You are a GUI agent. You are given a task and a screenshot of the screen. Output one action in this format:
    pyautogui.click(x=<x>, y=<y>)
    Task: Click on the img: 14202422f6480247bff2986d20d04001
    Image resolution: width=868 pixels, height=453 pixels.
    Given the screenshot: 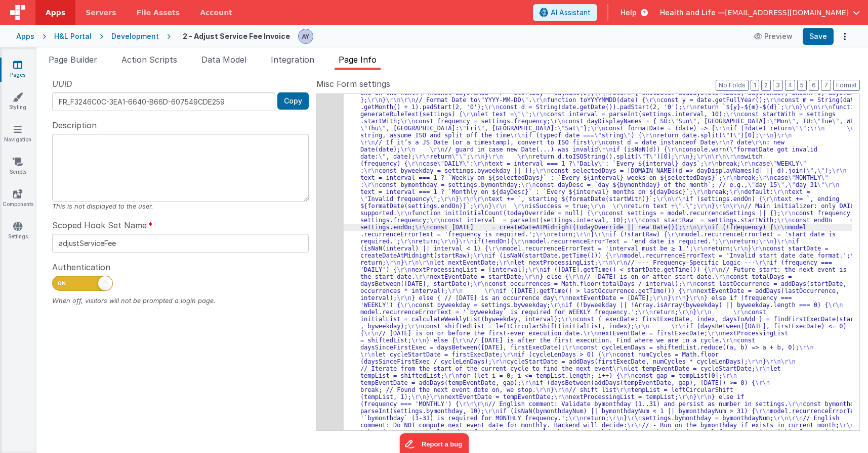 What is the action you would take?
    pyautogui.click(x=306, y=36)
    